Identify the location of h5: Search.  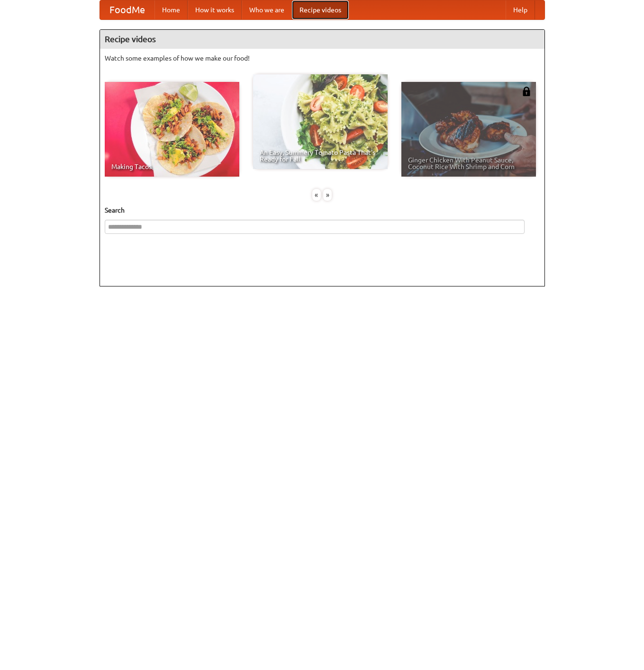
(322, 210).